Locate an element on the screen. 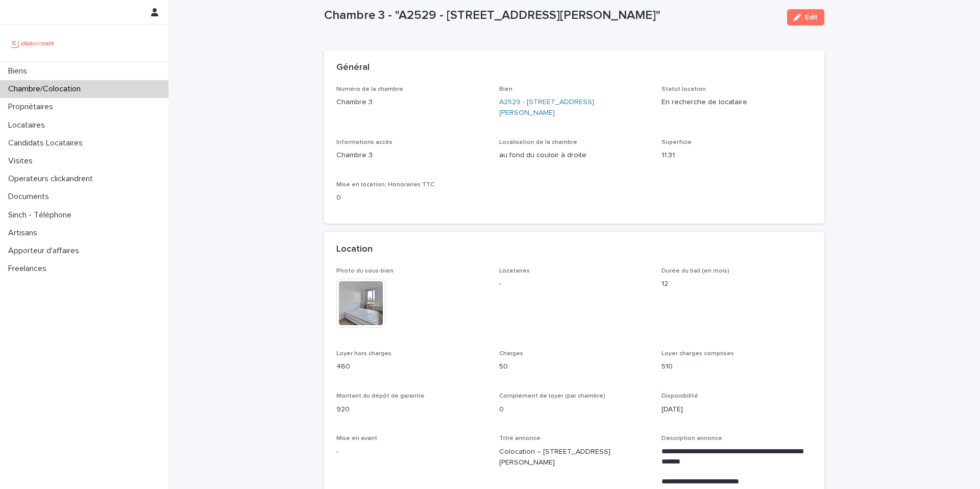 Image resolution: width=980 pixels, height=489 pixels. p: Artisans is located at coordinates (24, 233).